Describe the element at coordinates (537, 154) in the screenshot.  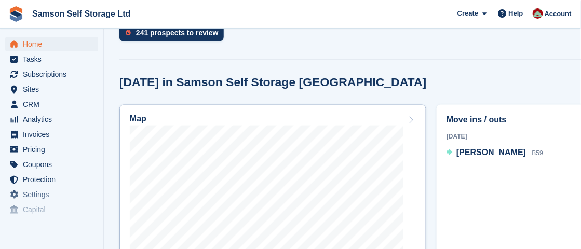
I see `span: B59` at that location.